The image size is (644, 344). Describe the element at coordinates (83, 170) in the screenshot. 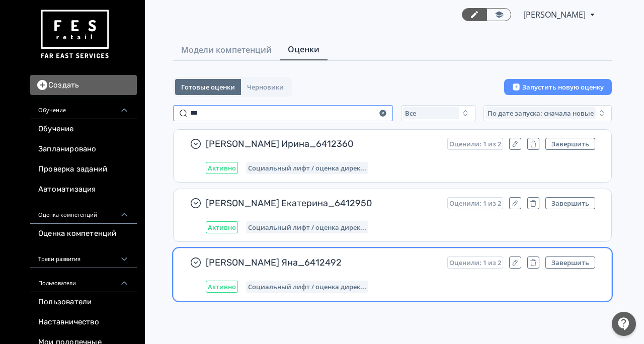

I see `a: Проверка заданий` at that location.